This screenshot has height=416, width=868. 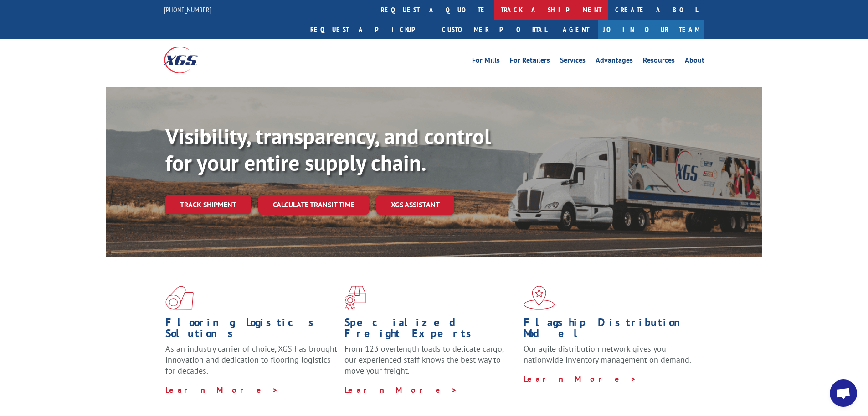 What do you see at coordinates (539, 298) in the screenshot?
I see `img: xgs-icon-flagship-distribution-model-red` at bounding box center [539, 298].